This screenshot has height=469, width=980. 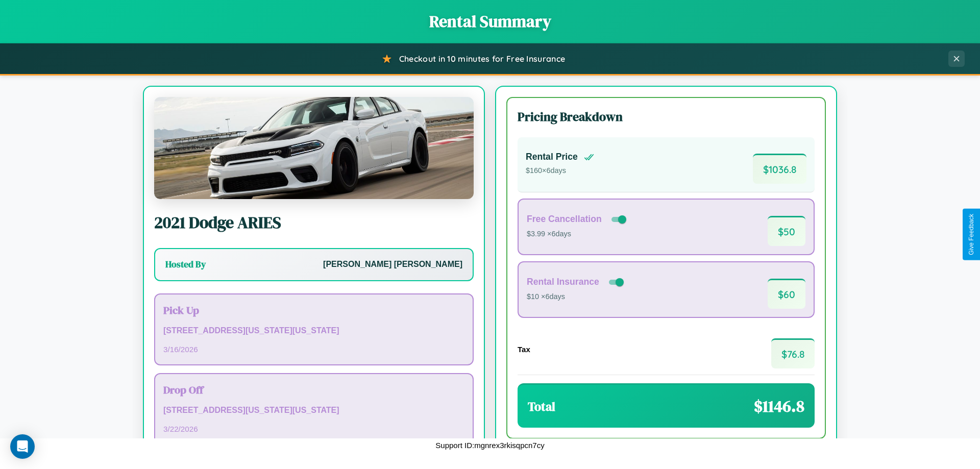 I want to click on p: 3 / 16 / 2026, so click(x=314, y=350).